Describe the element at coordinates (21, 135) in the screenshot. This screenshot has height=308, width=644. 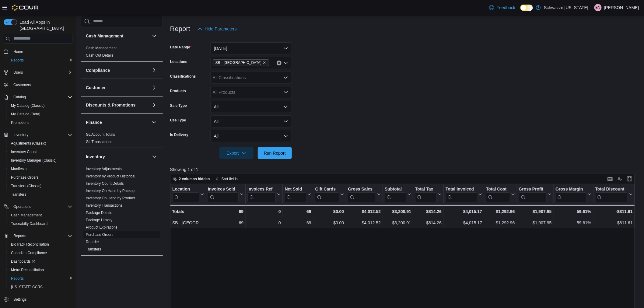
I see `span: Inventory` at that location.